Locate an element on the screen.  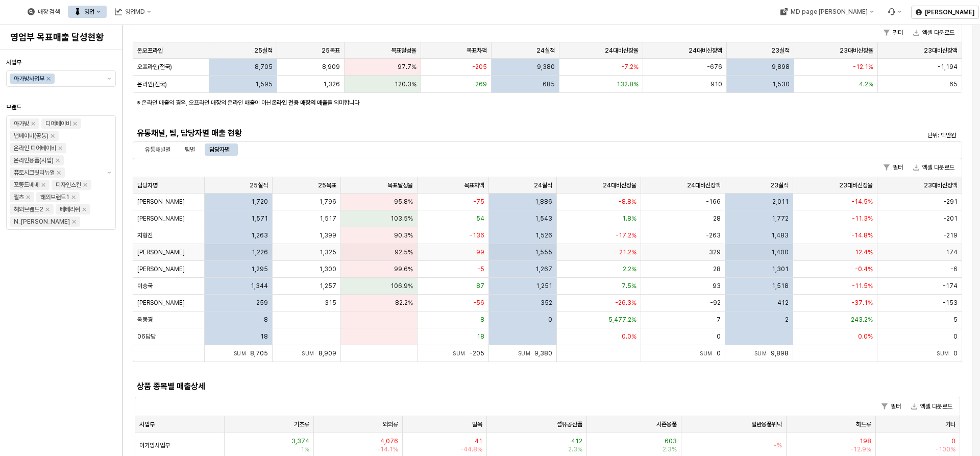
div: 영업 is located at coordinates (89, 11).